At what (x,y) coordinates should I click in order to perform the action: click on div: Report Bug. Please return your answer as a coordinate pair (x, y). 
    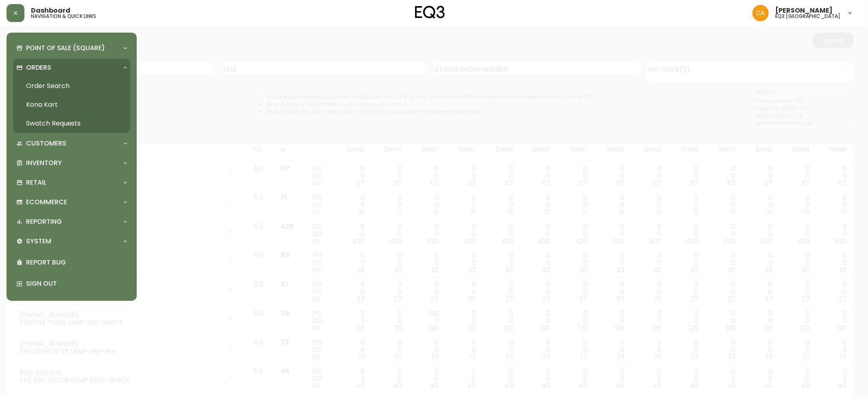
    Looking at the image, I should click on (72, 262).